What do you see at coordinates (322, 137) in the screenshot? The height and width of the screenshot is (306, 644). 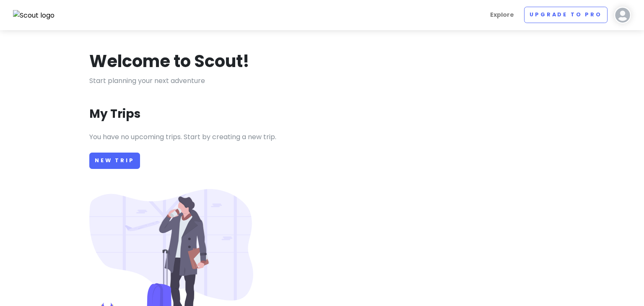 I see `p: You have no upcoming trips. Start by creating a new trip.` at bounding box center [322, 137].